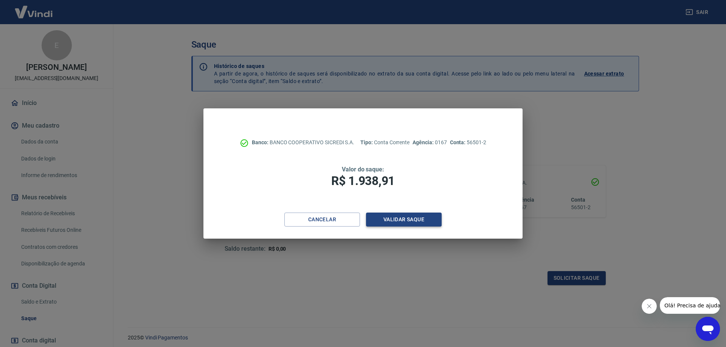 The width and height of the screenshot is (726, 347). Describe the element at coordinates (423, 143) in the screenshot. I see `span: Agência:` at that location.